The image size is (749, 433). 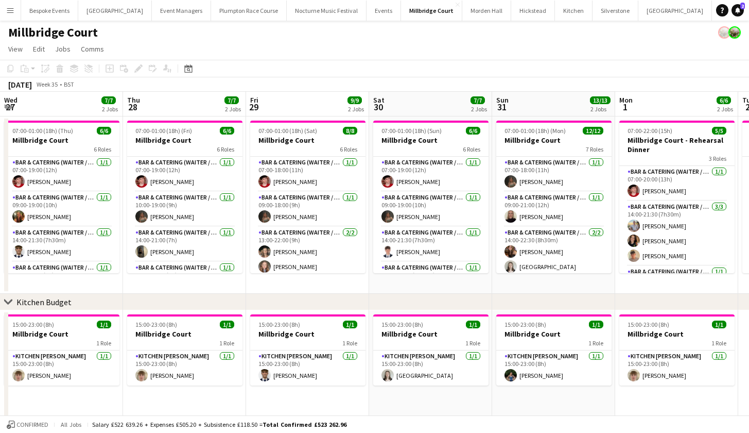 What do you see at coordinates (432, 10) in the screenshot?
I see `button: Millbridge Court` at bounding box center [432, 10].